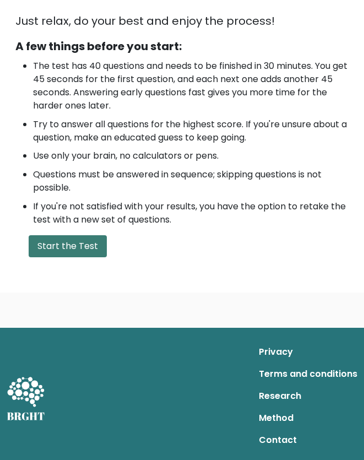 Image resolution: width=364 pixels, height=460 pixels. What do you see at coordinates (308, 418) in the screenshot?
I see `a: Method` at bounding box center [308, 418].